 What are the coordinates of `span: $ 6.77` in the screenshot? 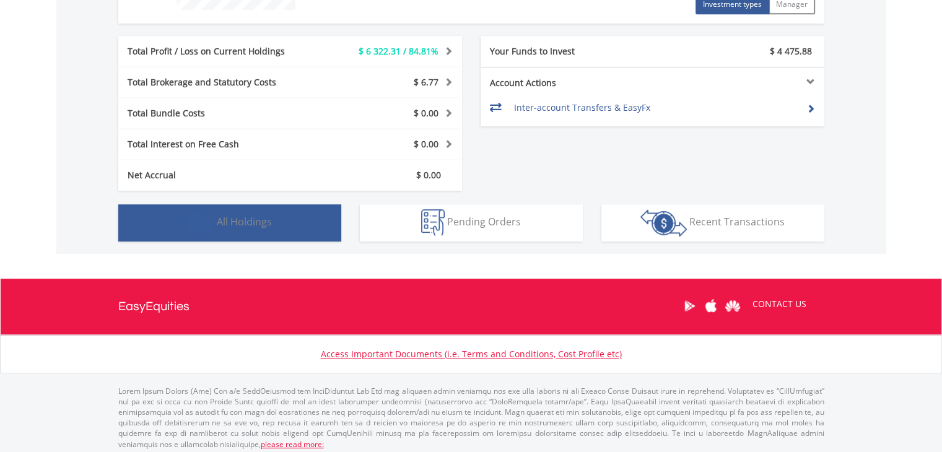 It's located at (426, 82).